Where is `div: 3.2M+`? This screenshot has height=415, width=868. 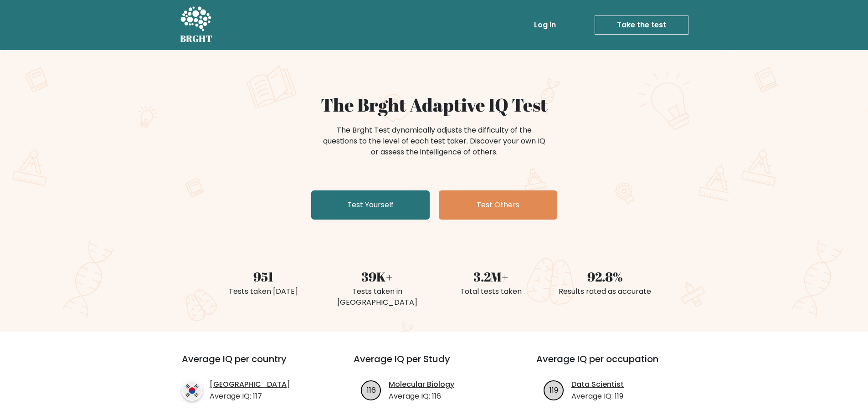
div: 3.2M+ is located at coordinates (492, 277).